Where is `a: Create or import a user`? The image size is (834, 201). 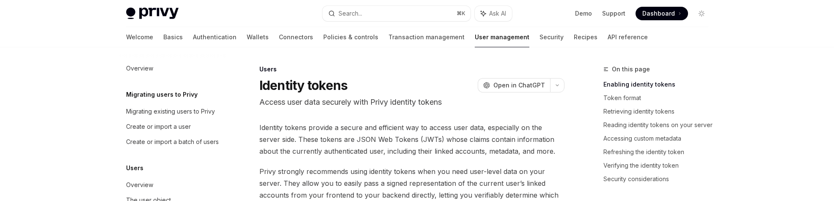 a: Create or import a user is located at coordinates (173, 127).